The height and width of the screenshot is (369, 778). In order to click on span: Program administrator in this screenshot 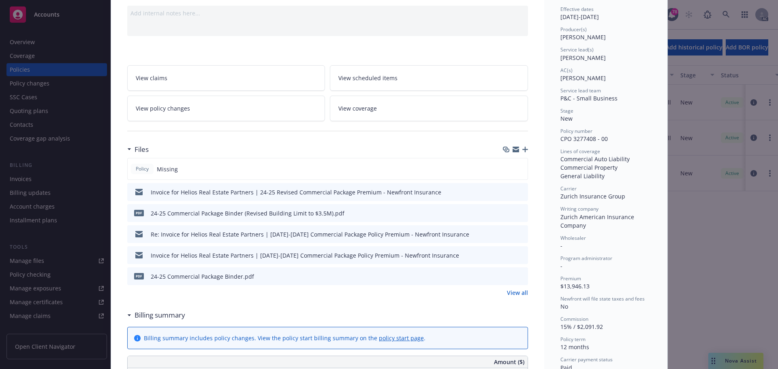, I will do `click(586, 258)`.